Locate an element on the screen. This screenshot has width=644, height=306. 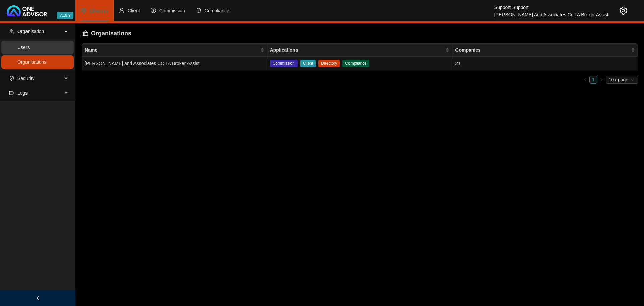
span: 10 / page is located at coordinates (622, 79).